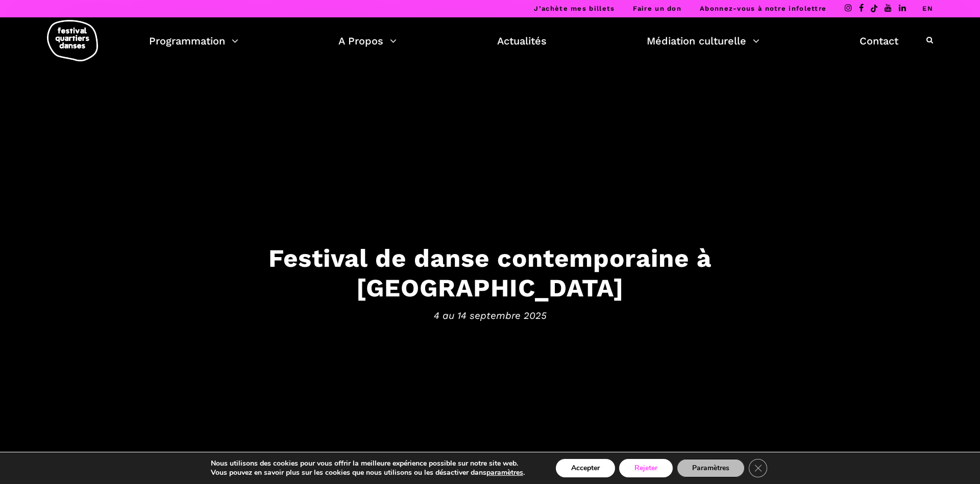 This screenshot has width=980, height=484. I want to click on p: Vous pouvez en savoir plus sur les cookies que nous utilisons ou les désactiver dans ., so click(368, 472).